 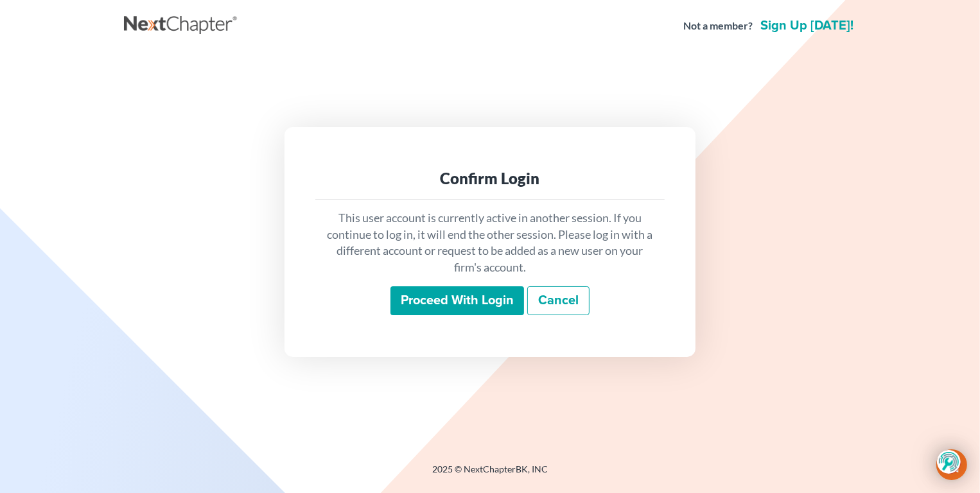 What do you see at coordinates (490, 475) in the screenshot?
I see `div: 2025 © NextChapterBK, INC` at bounding box center [490, 475].